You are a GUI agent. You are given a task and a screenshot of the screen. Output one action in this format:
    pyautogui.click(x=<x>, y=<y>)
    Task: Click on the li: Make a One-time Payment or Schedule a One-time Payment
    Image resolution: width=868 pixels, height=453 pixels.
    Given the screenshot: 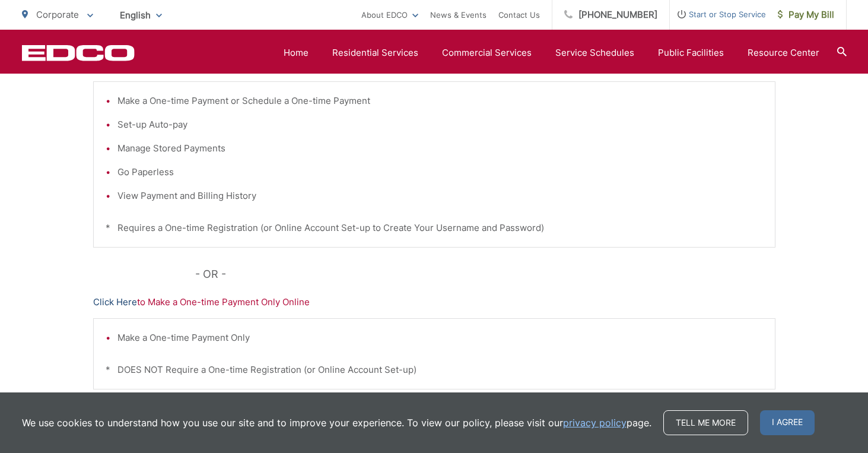 What is the action you would take?
    pyautogui.click(x=440, y=101)
    